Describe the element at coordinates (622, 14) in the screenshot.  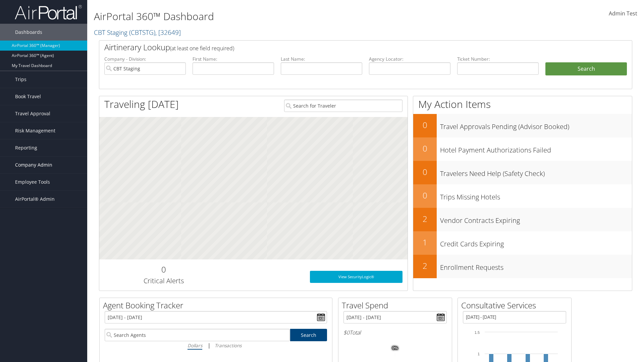
I see `a: Admin Test` at that location.